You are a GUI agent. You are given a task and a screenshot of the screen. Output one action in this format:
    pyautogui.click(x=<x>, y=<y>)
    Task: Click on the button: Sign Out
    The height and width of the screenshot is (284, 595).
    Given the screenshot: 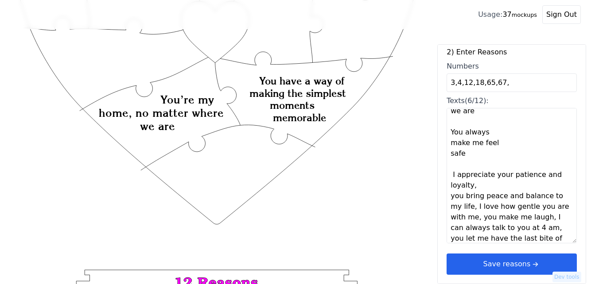 What is the action you would take?
    pyautogui.click(x=561, y=15)
    